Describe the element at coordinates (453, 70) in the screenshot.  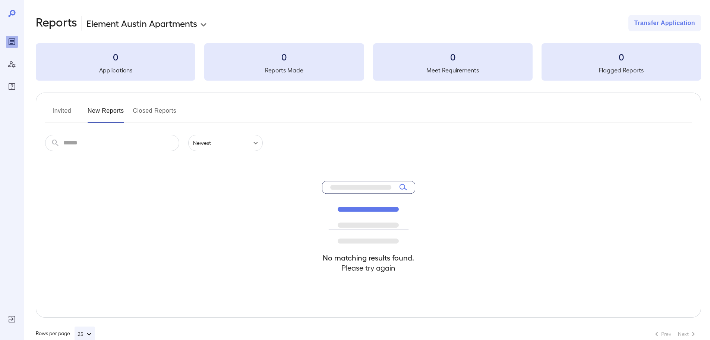
I see `h5: Meet Requirements` at that location.